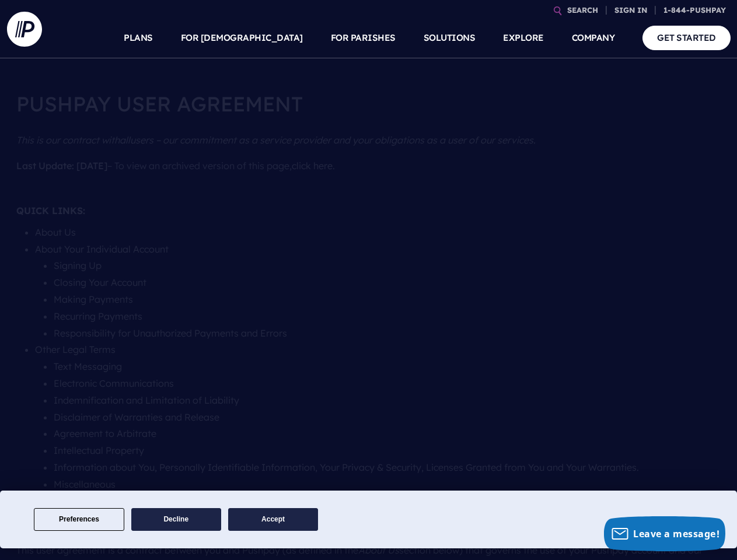  I want to click on button: Preferences, so click(78, 519).